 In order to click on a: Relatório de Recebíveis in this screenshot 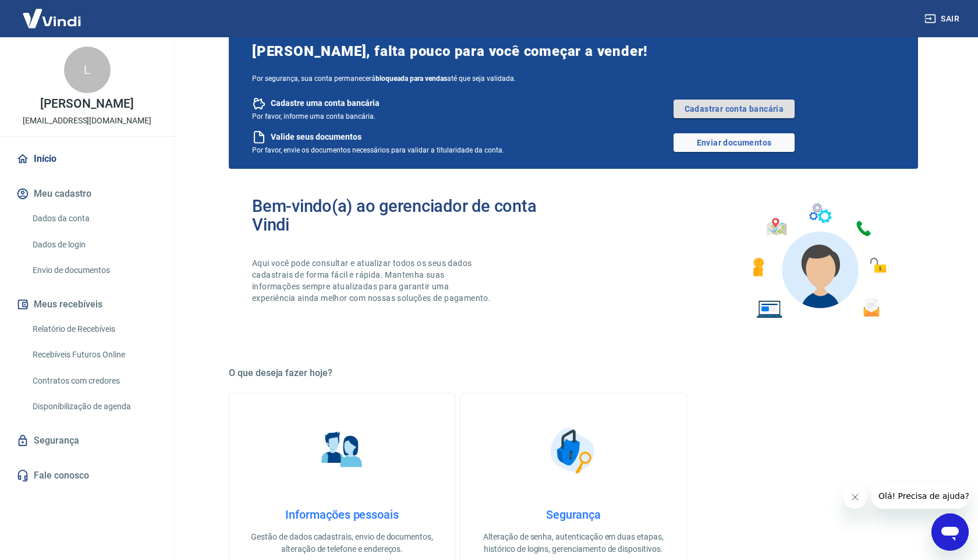, I will do `click(94, 329)`.